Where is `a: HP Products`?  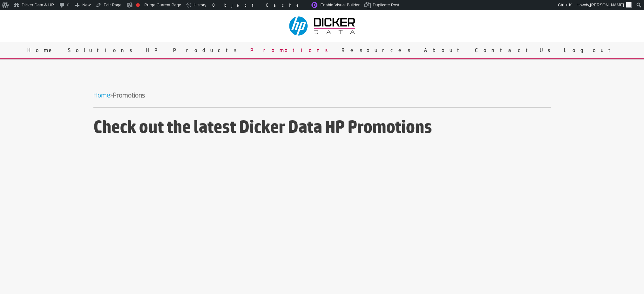
a: HP Products is located at coordinates (193, 50).